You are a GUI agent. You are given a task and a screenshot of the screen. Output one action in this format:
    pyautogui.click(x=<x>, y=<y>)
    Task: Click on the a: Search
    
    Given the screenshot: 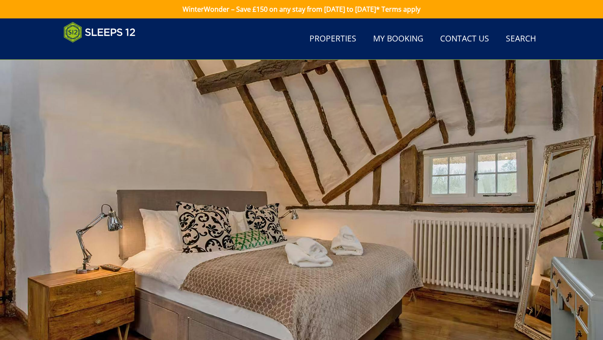 What is the action you would take?
    pyautogui.click(x=521, y=39)
    